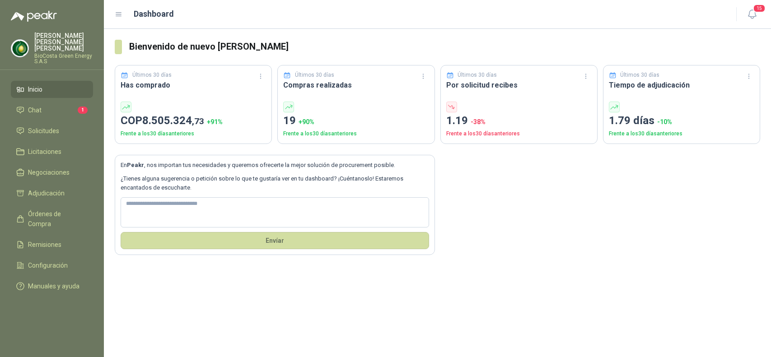 The height and width of the screenshot is (357, 771). What do you see at coordinates (519, 85) in the screenshot?
I see `h3: Por solicitud recibes` at bounding box center [519, 85].